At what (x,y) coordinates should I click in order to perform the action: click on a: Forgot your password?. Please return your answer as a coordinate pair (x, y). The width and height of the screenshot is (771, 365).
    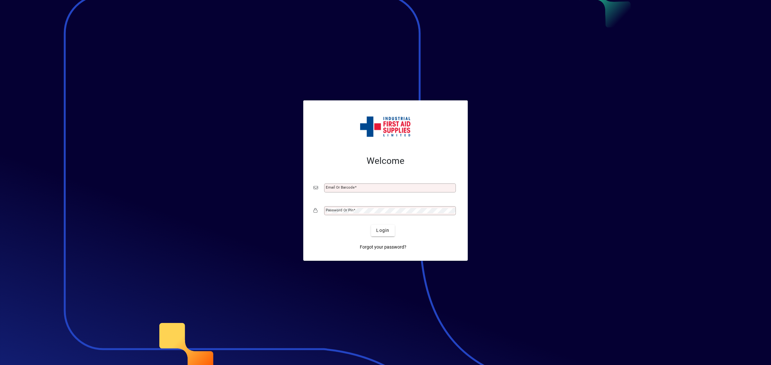
    Looking at the image, I should click on (383, 248).